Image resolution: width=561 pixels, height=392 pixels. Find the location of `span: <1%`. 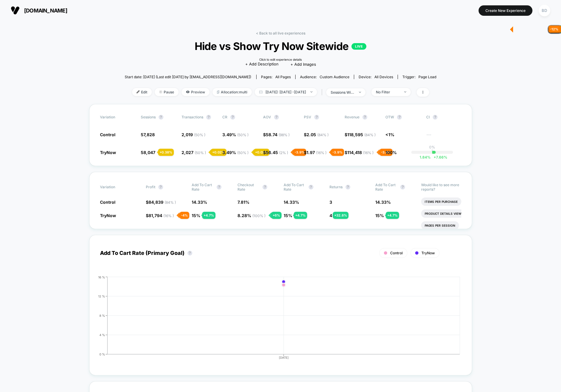

span: <1% is located at coordinates (390, 134).